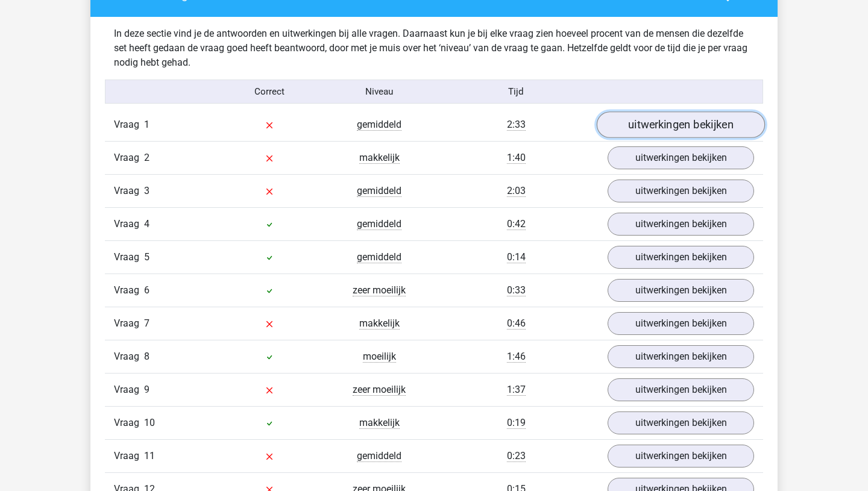 This screenshot has width=868, height=491. What do you see at coordinates (516, 290) in the screenshot?
I see `span: 0:33` at bounding box center [516, 290].